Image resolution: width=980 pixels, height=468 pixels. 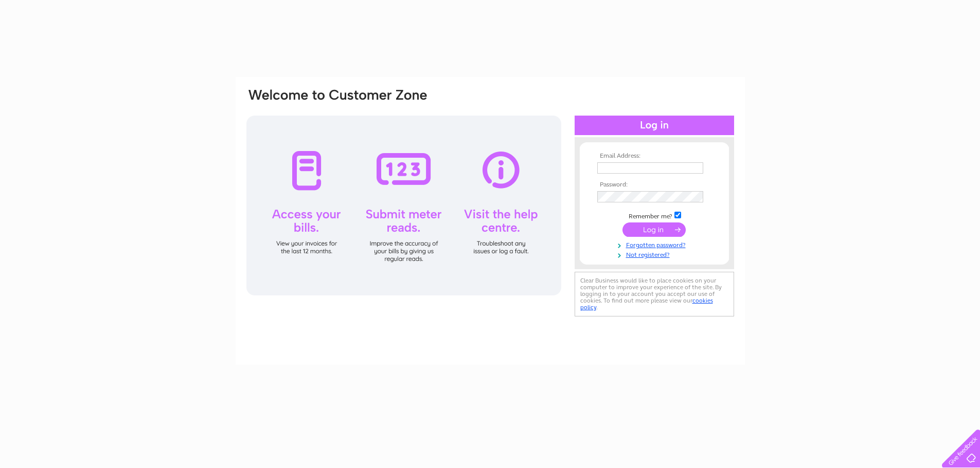 What do you see at coordinates (647, 304) in the screenshot?
I see `a: cookies policy` at bounding box center [647, 304].